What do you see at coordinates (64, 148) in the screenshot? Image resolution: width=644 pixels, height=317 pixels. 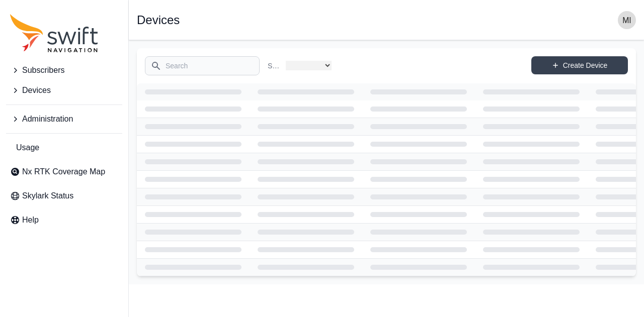 I see `a: Usage` at bounding box center [64, 148].